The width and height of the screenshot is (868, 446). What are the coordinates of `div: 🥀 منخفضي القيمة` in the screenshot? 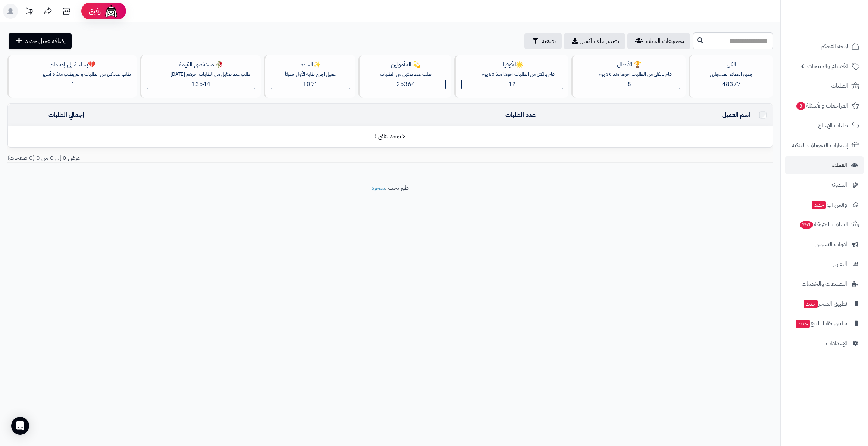 It's located at (201, 64).